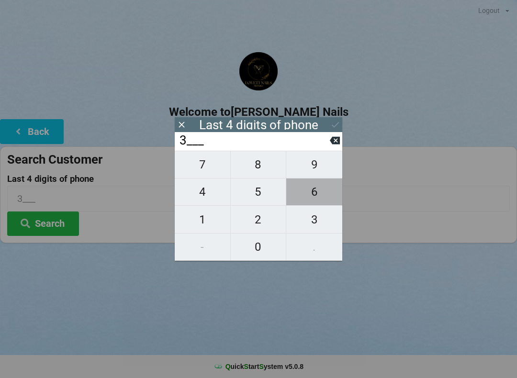 Image resolution: width=517 pixels, height=378 pixels. Describe the element at coordinates (314, 219) in the screenshot. I see `button: 3` at that location.